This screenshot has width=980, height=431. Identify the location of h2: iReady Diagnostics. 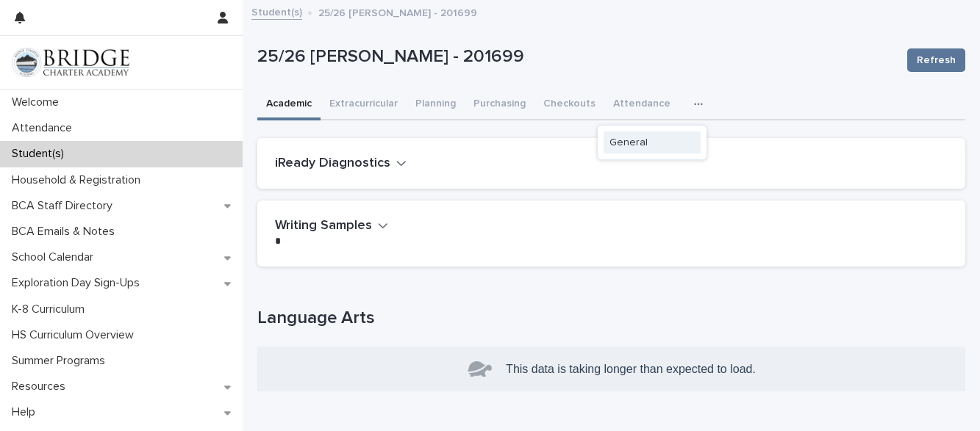
(332, 164).